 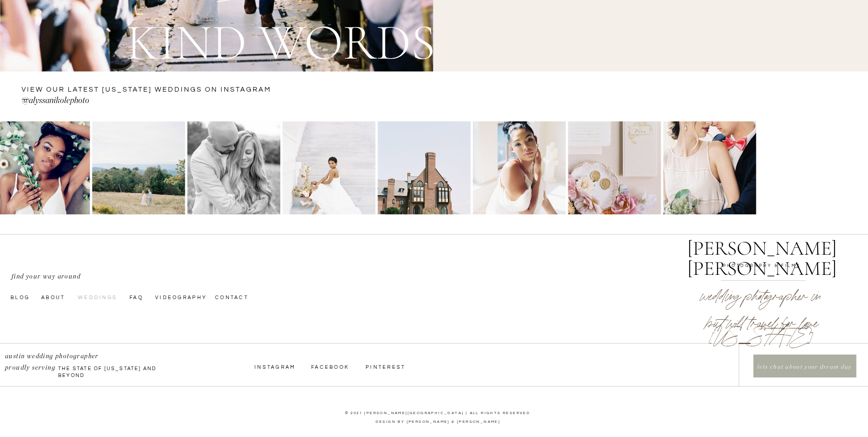 I want to click on a: Contact, so click(x=238, y=296).